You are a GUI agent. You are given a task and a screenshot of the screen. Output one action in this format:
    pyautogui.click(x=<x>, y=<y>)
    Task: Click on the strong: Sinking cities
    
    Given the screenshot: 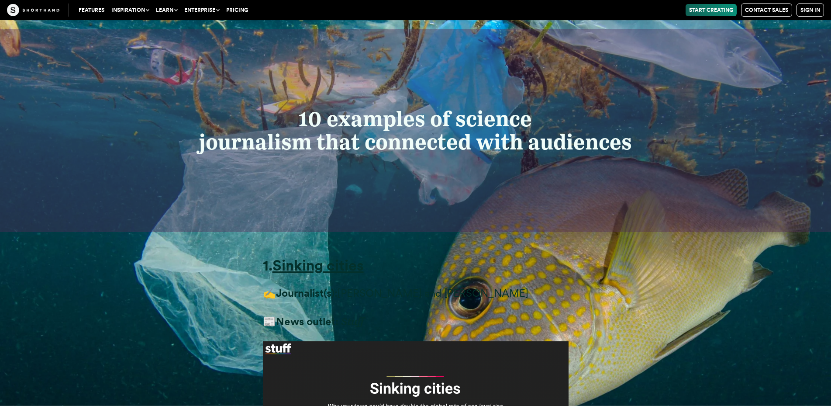 What is the action you would take?
    pyautogui.click(x=318, y=265)
    